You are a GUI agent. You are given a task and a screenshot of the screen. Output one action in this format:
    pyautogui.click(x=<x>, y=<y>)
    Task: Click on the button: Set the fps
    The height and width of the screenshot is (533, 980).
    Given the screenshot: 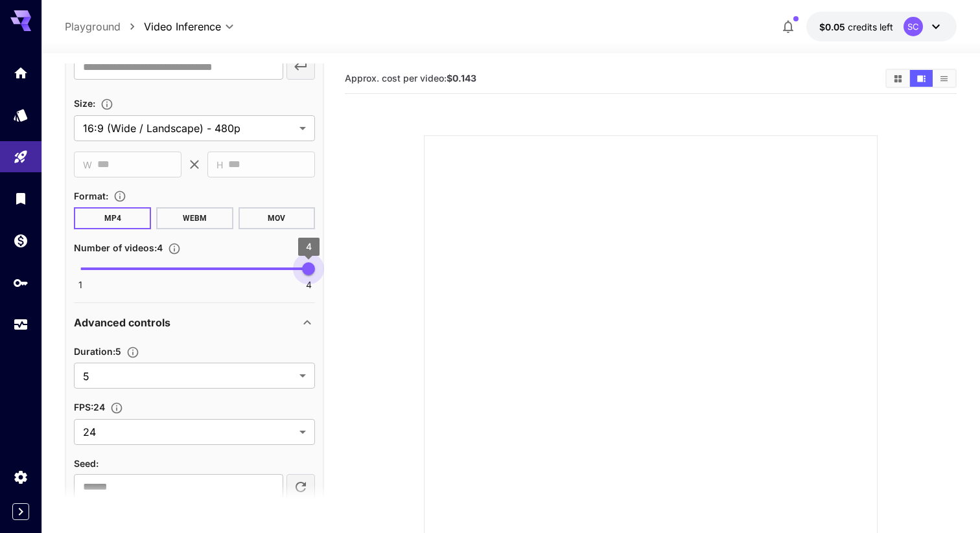 What is the action you would take?
    pyautogui.click(x=116, y=408)
    